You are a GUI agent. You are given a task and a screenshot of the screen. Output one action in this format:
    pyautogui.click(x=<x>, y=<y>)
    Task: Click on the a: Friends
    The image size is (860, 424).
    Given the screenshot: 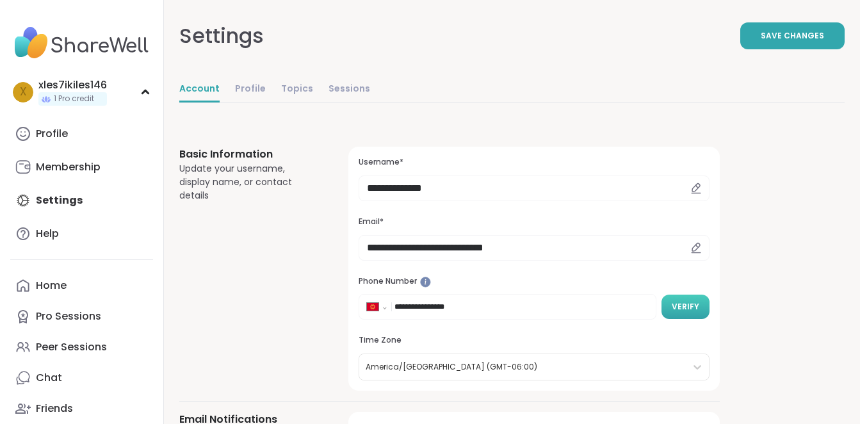 What is the action you would take?
    pyautogui.click(x=81, y=409)
    